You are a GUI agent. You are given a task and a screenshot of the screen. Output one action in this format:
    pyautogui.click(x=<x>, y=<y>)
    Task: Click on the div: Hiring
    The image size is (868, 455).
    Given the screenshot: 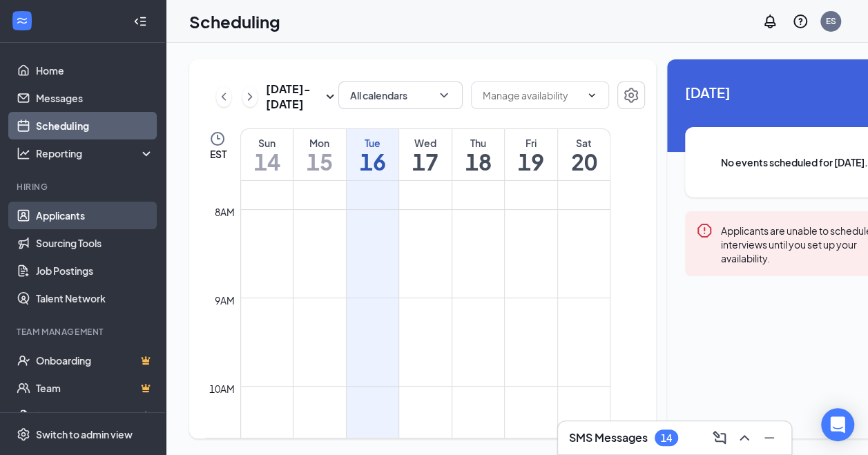 What is the action you would take?
    pyautogui.click(x=83, y=186)
    